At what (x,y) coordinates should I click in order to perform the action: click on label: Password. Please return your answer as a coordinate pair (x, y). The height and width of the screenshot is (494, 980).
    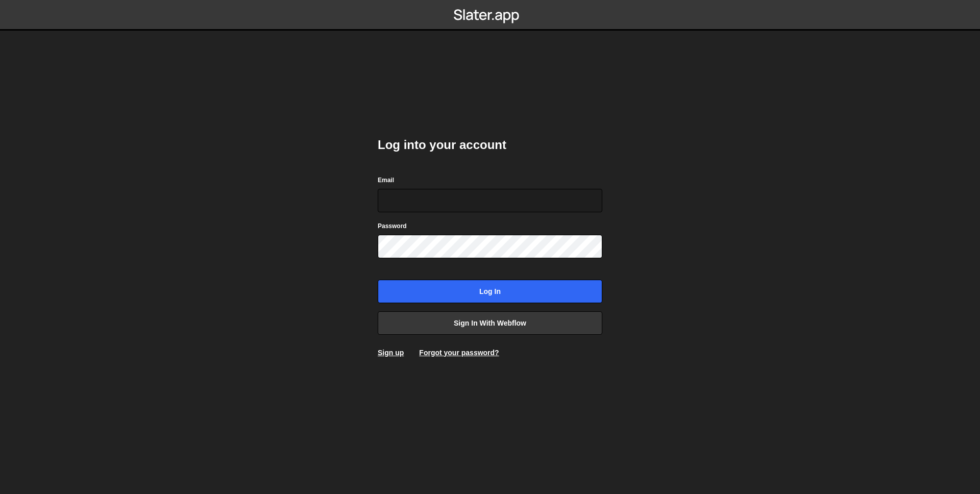
    Looking at the image, I should click on (392, 226).